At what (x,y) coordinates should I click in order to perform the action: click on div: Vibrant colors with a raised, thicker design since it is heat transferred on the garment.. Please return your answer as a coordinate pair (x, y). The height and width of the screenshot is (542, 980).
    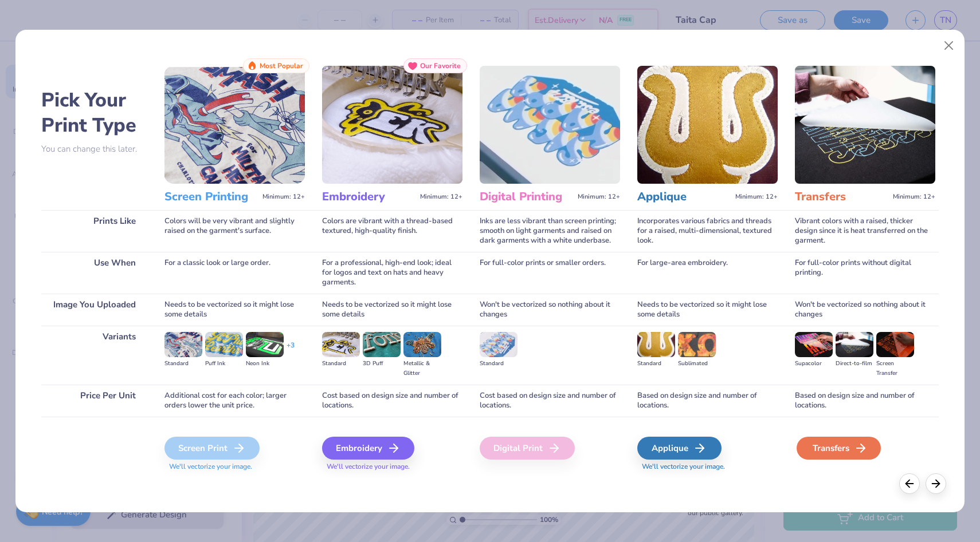
    Looking at the image, I should click on (865, 230).